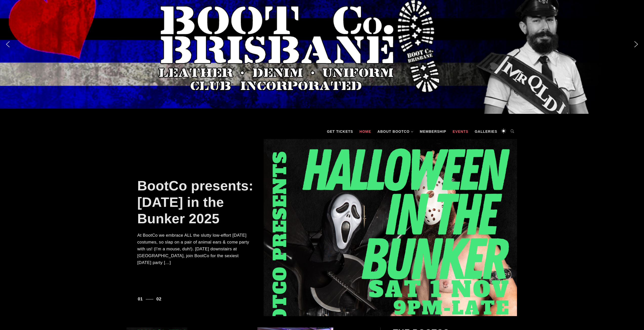  I want to click on button: 1, so click(141, 299).